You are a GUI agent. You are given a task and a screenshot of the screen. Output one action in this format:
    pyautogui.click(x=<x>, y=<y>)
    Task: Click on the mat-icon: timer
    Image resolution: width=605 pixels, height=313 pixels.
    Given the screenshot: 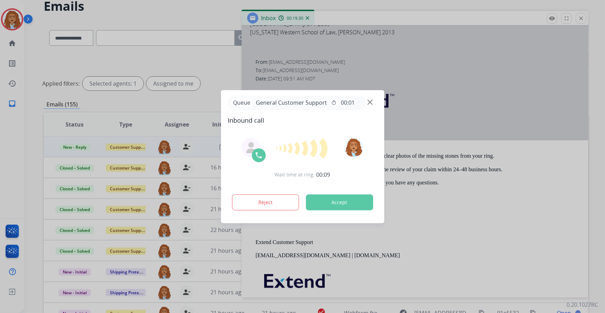 What is the action you would take?
    pyautogui.click(x=334, y=103)
    